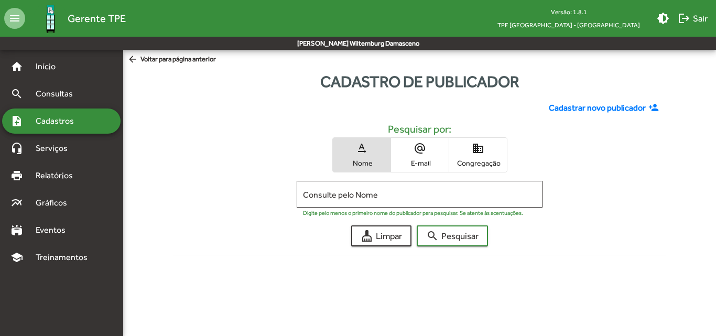  I want to click on h5: Pesquisar por:, so click(419, 129).